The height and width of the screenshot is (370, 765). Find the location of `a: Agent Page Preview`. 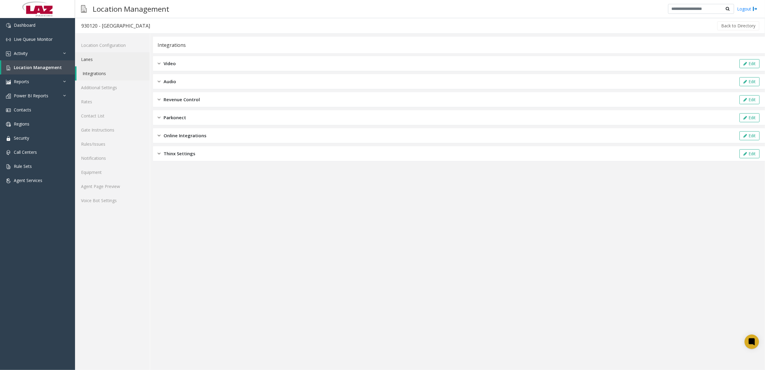

a: Agent Page Preview is located at coordinates (112, 186).